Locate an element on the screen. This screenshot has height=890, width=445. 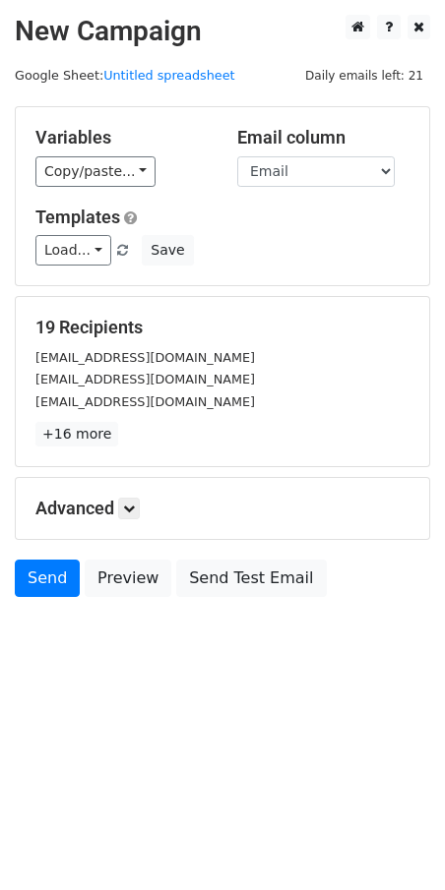
a: Preview is located at coordinates (128, 578).